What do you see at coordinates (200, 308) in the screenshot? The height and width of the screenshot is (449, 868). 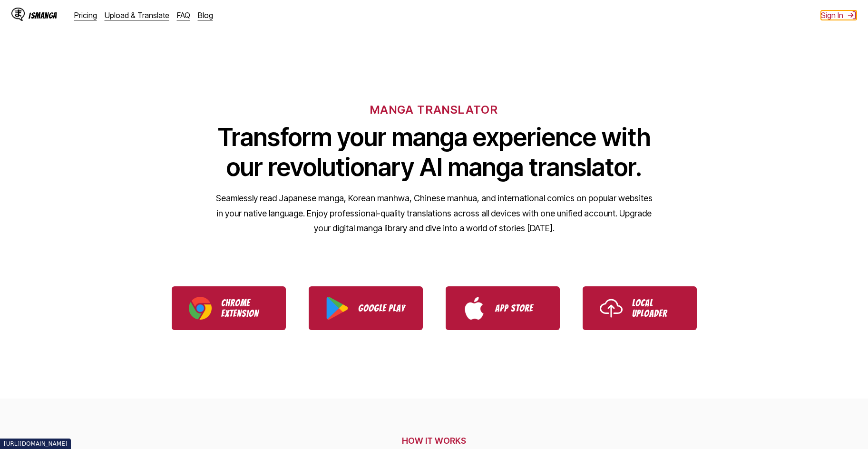 I see `img: Chrome logo` at bounding box center [200, 308].